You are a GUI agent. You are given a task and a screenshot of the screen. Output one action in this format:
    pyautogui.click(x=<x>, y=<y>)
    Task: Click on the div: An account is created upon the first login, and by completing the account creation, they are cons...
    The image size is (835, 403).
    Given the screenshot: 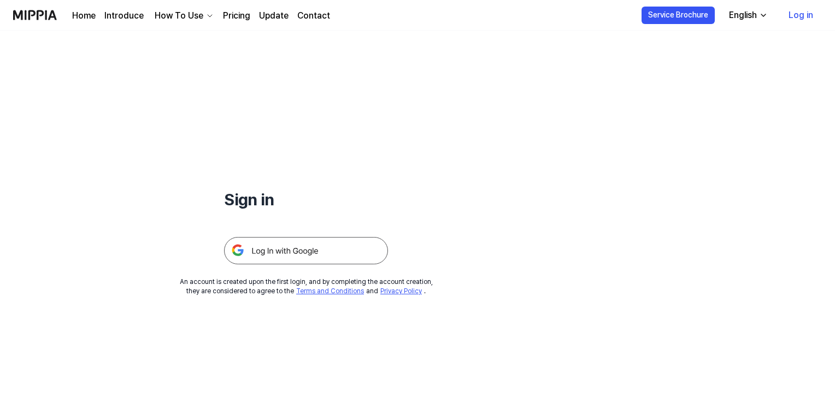 What is the action you would take?
    pyautogui.click(x=306, y=287)
    